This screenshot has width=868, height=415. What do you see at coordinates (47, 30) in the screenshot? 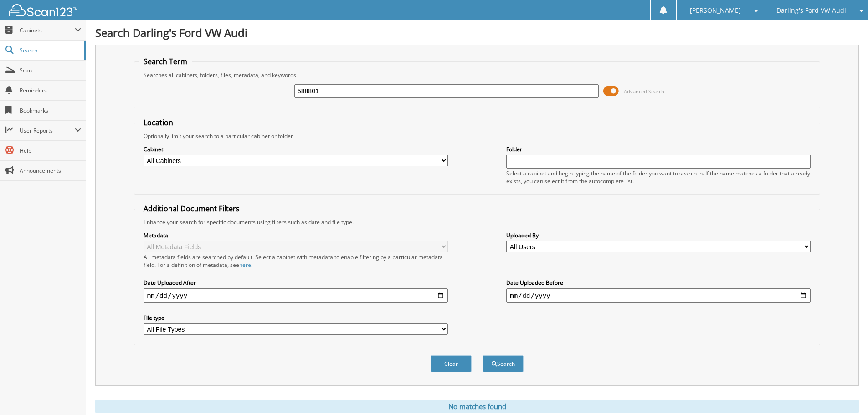
I see `span: Cabinets` at bounding box center [47, 30].